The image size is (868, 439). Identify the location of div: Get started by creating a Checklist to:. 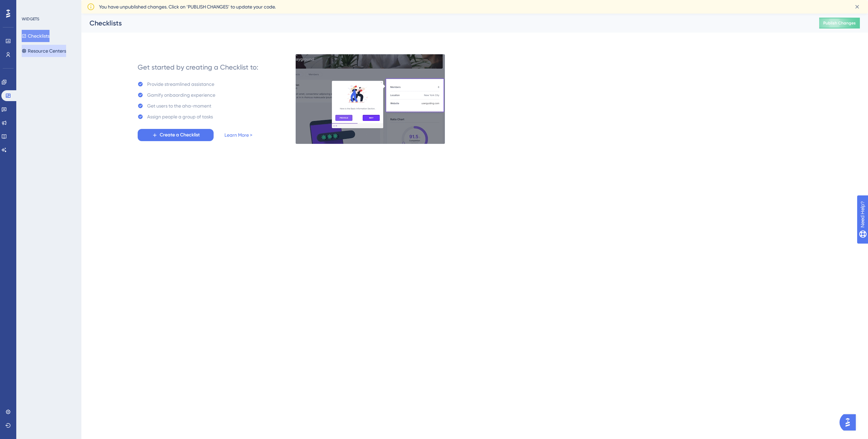
(198, 67).